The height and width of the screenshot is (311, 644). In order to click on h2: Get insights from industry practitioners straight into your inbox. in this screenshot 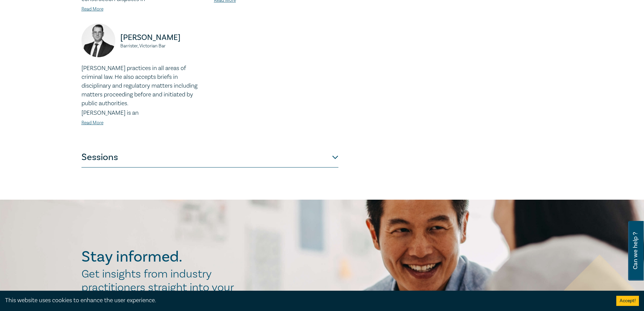, I will do `click(161, 288)`.